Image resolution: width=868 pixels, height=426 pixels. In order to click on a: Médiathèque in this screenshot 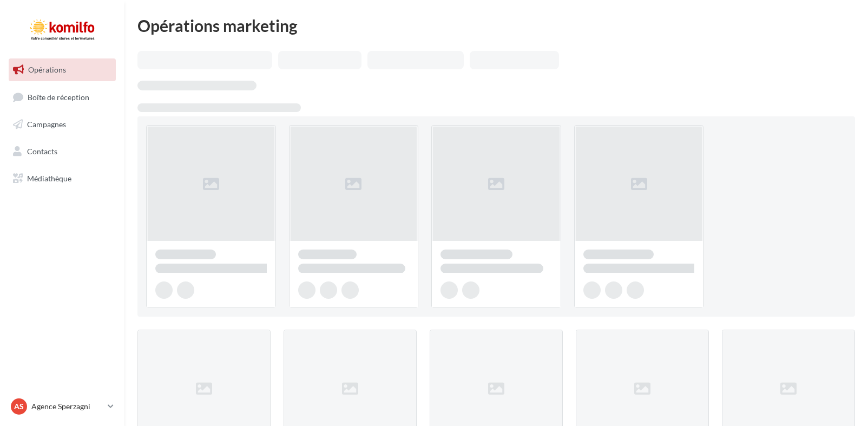, I will do `click(62, 179)`.